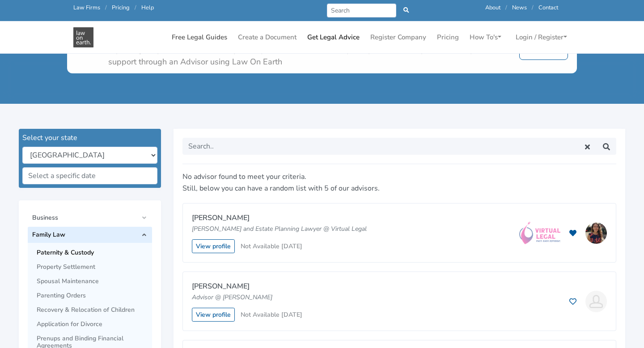 The width and height of the screenshot is (644, 348). I want to click on span: Paternity & Custody, so click(92, 253).